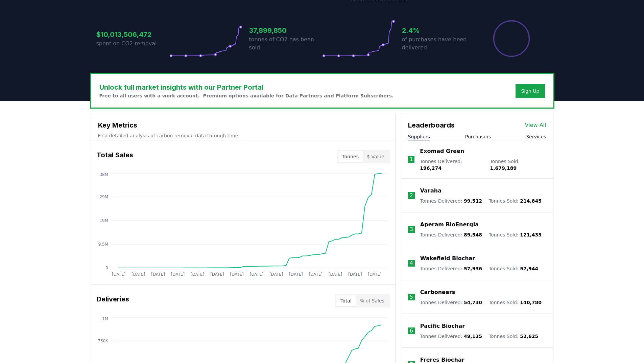 The height and width of the screenshot is (363, 644). What do you see at coordinates (376, 157) in the screenshot?
I see `button: $ Value` at bounding box center [376, 157].